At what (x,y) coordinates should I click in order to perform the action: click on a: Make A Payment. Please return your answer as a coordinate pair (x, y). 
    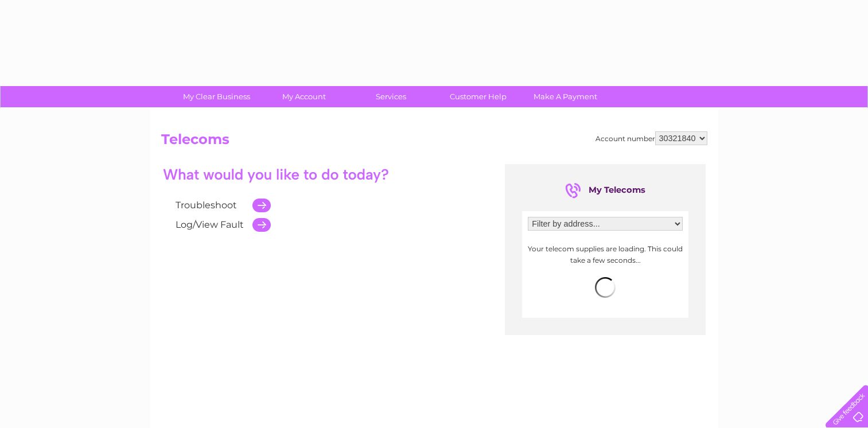
    Looking at the image, I should click on (566, 97).